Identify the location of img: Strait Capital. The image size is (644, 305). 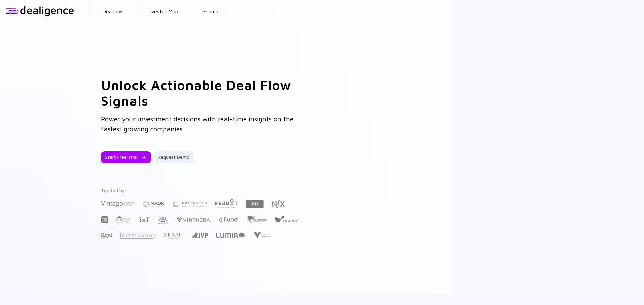
(174, 236).